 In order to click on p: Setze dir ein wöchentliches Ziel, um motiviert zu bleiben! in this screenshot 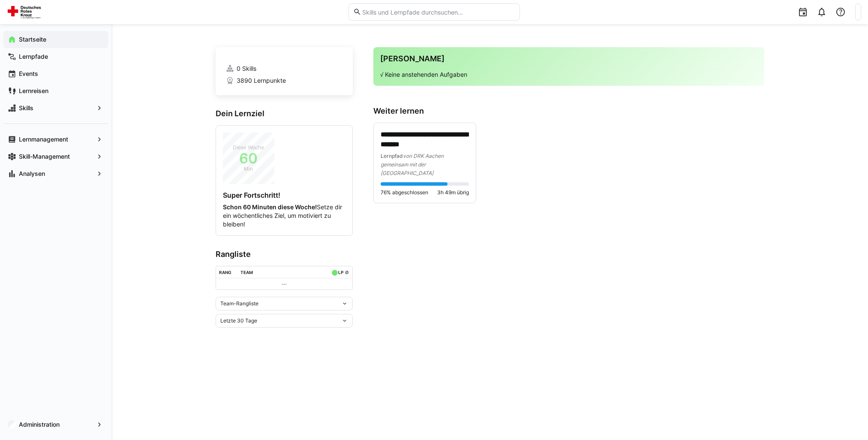, I will do `click(284, 216)`.